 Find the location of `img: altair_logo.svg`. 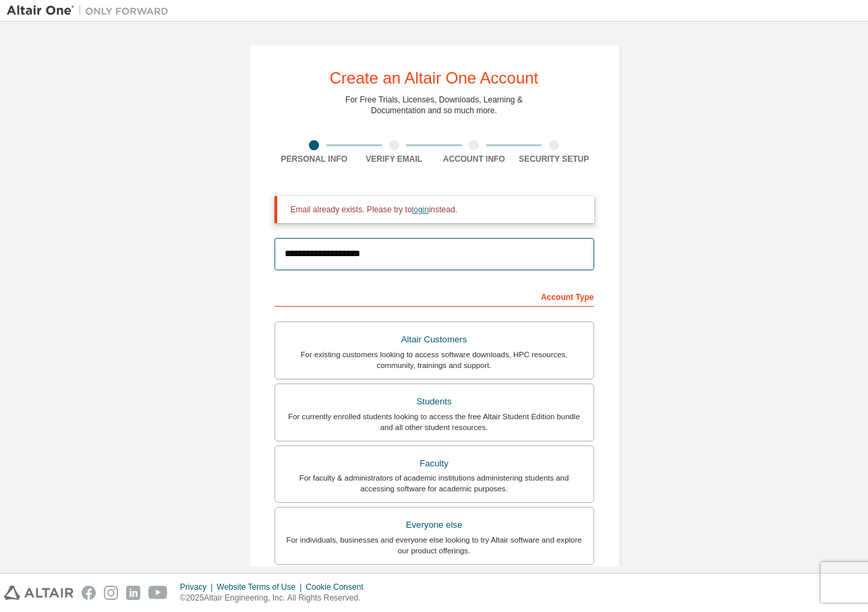

img: altair_logo.svg is located at coordinates (38, 592).